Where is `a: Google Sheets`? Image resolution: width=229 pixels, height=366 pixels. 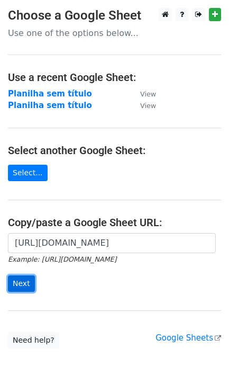 a: Google Sheets is located at coordinates (189, 338).